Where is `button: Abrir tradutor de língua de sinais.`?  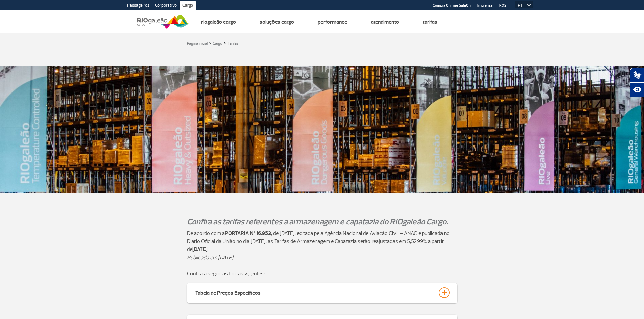 button: Abrir tradutor de língua de sinais. is located at coordinates (637, 75).